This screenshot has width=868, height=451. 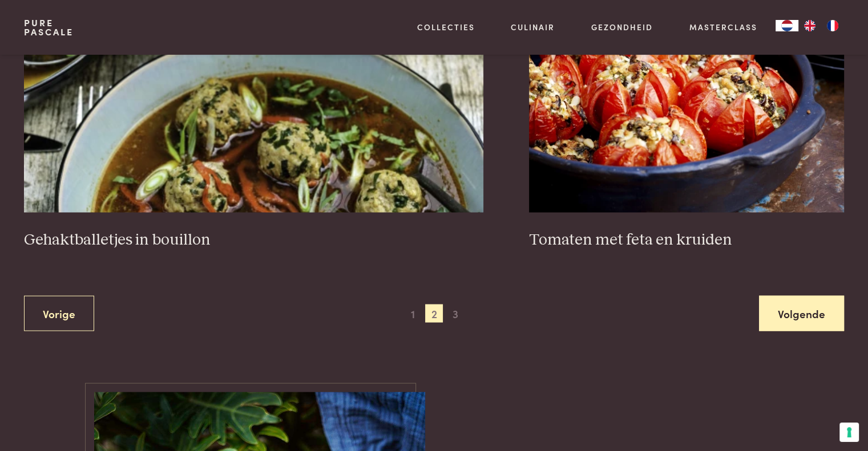 What do you see at coordinates (254, 239) in the screenshot?
I see `h3: Gehaktballetjes in bouillon` at bounding box center [254, 239].